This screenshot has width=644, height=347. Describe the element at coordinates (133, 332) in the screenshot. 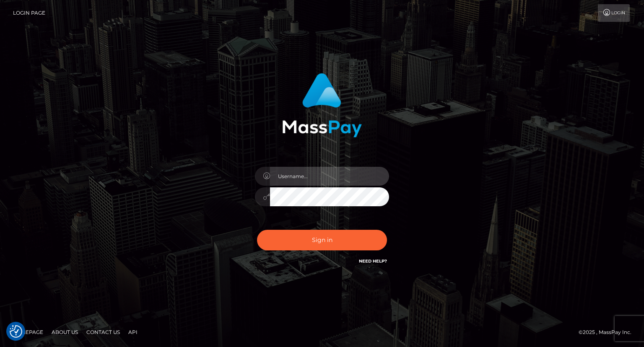

I see `a: API` at that location.